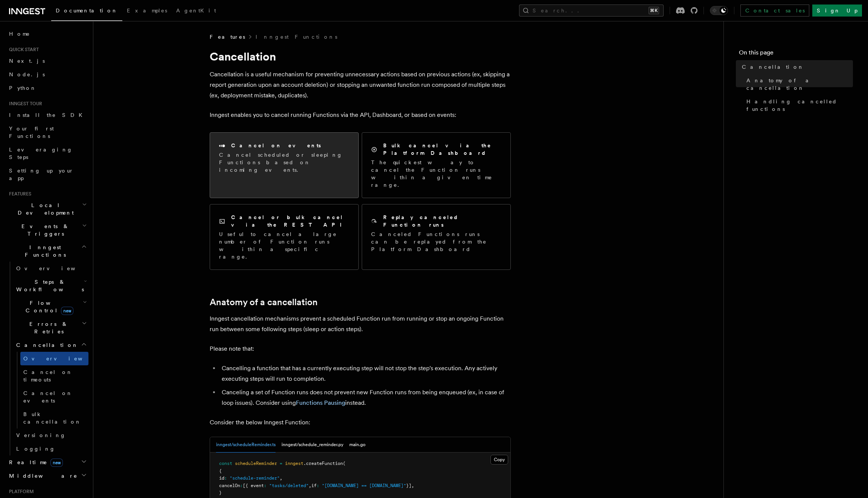 Image resolution: width=868 pixels, height=498 pixels. What do you see at coordinates (289, 486) in the screenshot?
I see `span: "tasks/deleted"` at bounding box center [289, 486].